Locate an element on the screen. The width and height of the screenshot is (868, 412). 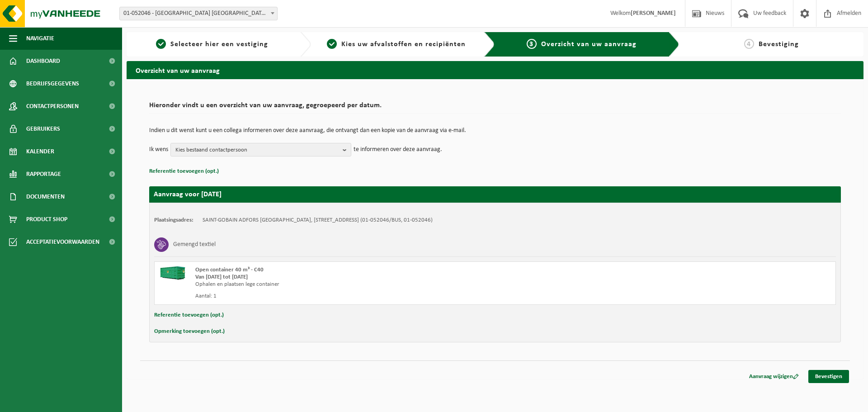
img: HK-XC-40-GN-00.png is located at coordinates (173, 273).